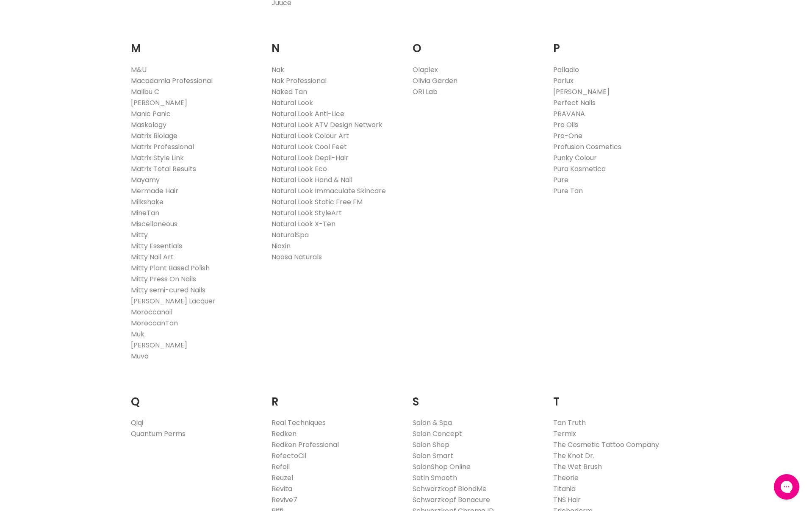  What do you see at coordinates (151, 114) in the screenshot?
I see `a: Manic Panic` at bounding box center [151, 114].